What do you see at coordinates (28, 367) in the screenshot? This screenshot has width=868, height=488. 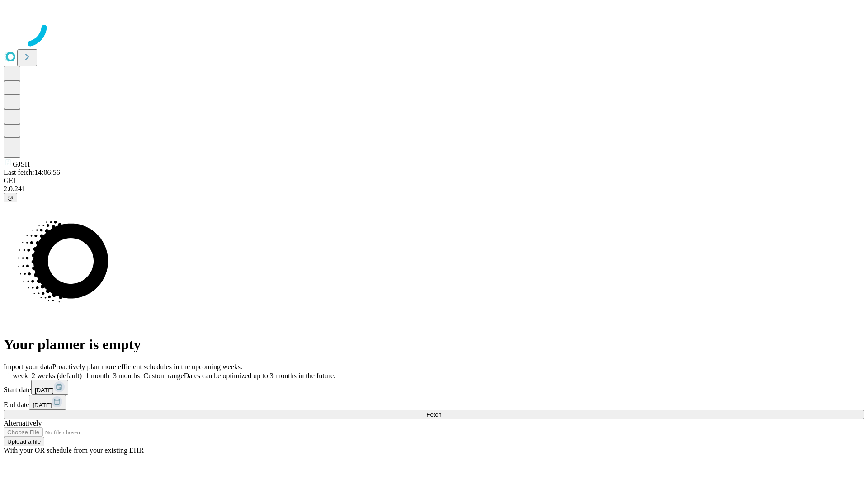 I see `span: Import your data` at bounding box center [28, 367].